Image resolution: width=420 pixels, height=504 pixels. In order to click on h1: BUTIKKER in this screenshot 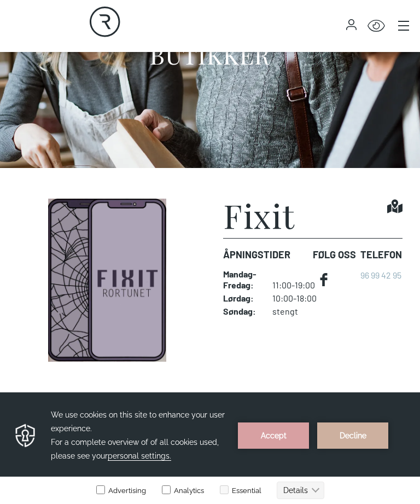, I will do `click(210, 54)`.